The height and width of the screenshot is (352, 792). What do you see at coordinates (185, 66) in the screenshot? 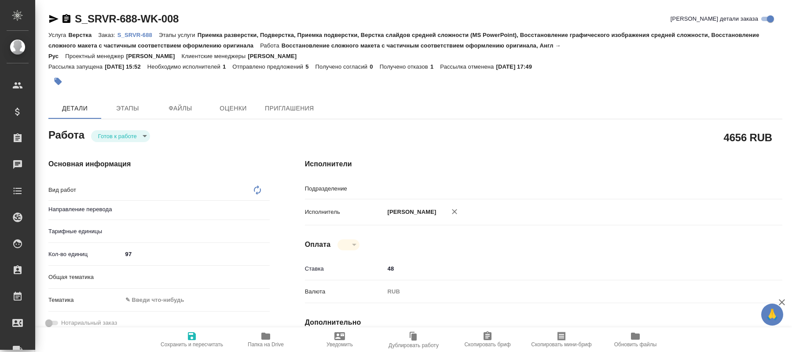
I see `p: Необходимо исполнителей` at bounding box center [185, 66].